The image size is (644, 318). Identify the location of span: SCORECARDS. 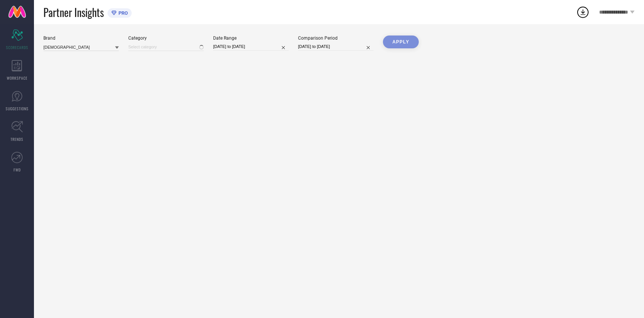
(17, 47).